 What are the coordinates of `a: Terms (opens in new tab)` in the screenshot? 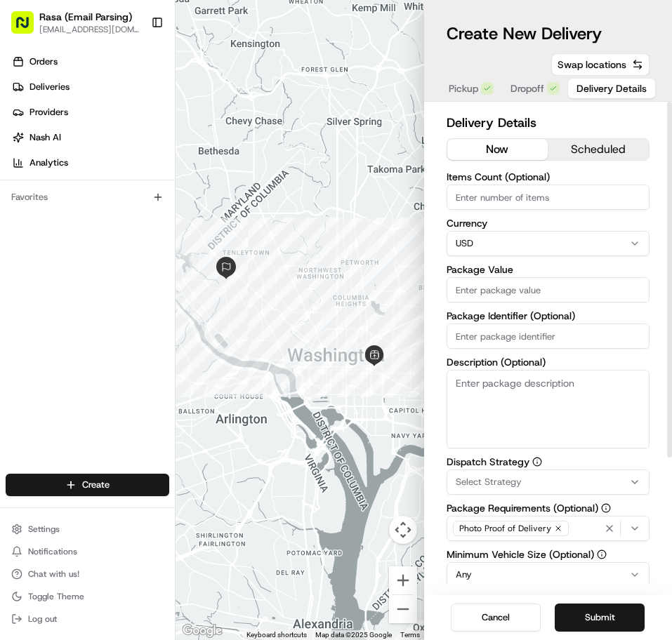 It's located at (410, 635).